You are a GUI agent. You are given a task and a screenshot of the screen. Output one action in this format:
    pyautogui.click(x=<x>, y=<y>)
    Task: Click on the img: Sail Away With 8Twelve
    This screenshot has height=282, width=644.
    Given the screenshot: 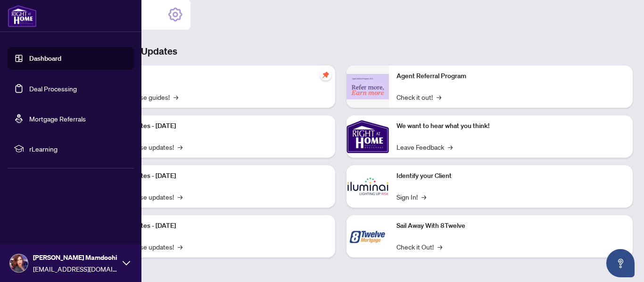 What is the action you would take?
    pyautogui.click(x=368, y=236)
    